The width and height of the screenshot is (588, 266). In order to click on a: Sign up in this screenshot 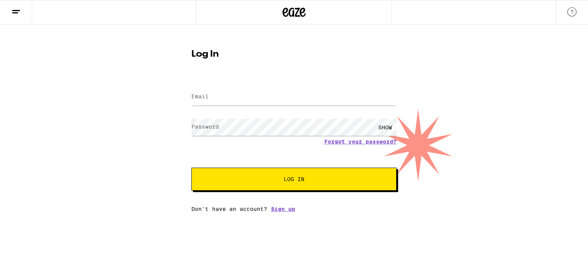, I will do `click(283, 209)`.